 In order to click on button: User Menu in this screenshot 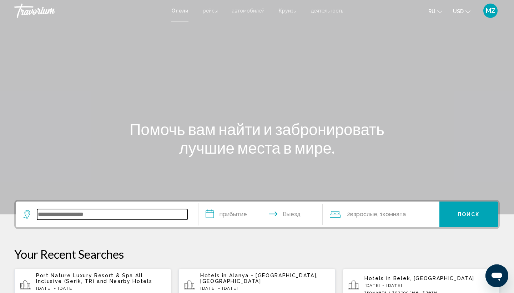, I will do `click(491, 11)`.